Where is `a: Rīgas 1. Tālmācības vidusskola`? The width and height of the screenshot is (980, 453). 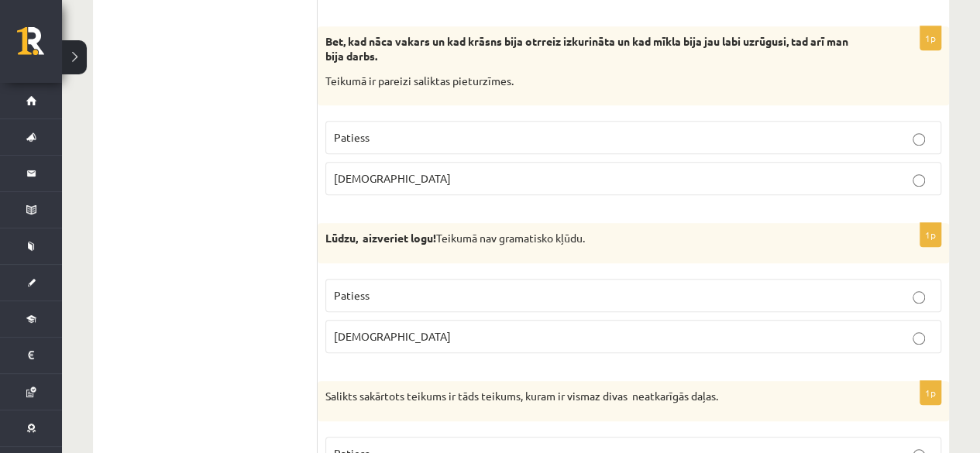 a: Rīgas 1. Tālmācības vidusskola is located at coordinates (39, 47).